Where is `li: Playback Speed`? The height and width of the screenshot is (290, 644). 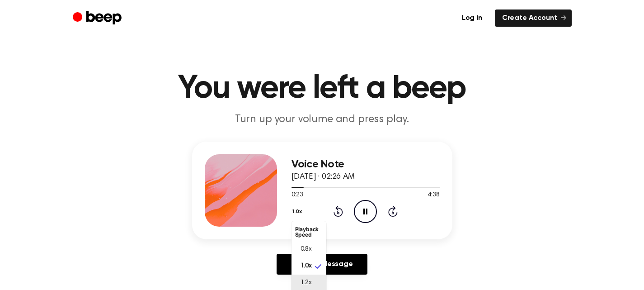 li: Playback Speed is located at coordinates (309, 232).